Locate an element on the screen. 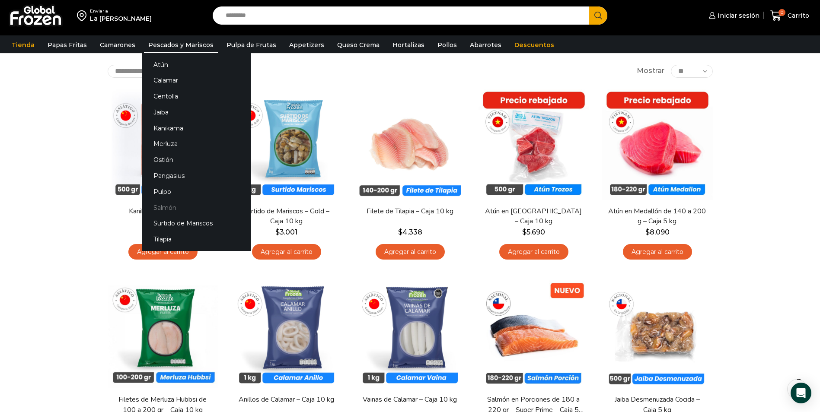  a: Agregar al carrito: “Kanikama – Caja 10 kg” is located at coordinates (163, 252).